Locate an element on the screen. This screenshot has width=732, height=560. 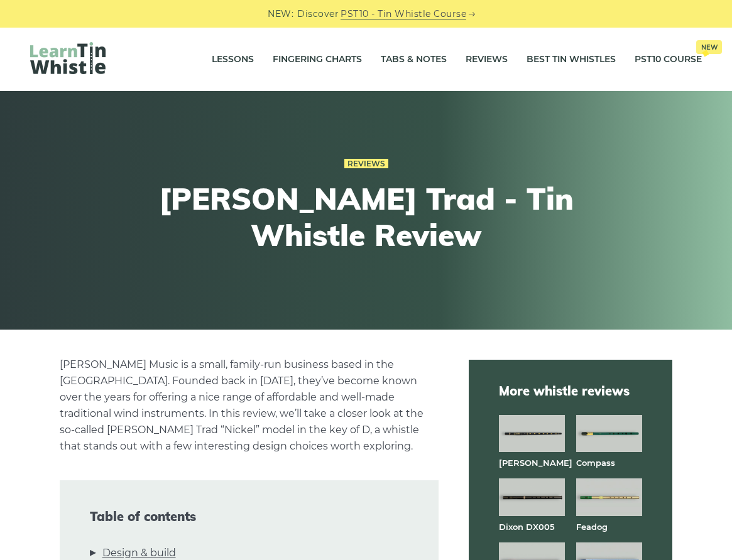
img: LearnTinWhistle.com is located at coordinates (68, 58).